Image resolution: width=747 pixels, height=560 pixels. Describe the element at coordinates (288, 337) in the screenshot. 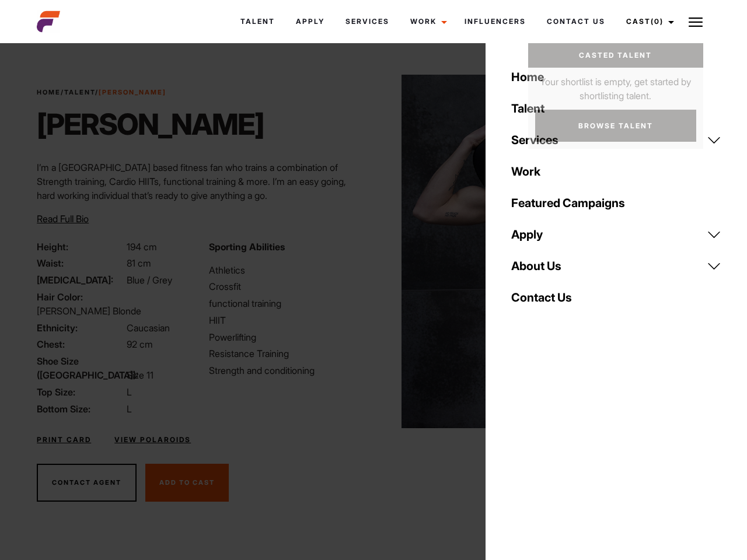

I see `li: Powerlifting` at that location.